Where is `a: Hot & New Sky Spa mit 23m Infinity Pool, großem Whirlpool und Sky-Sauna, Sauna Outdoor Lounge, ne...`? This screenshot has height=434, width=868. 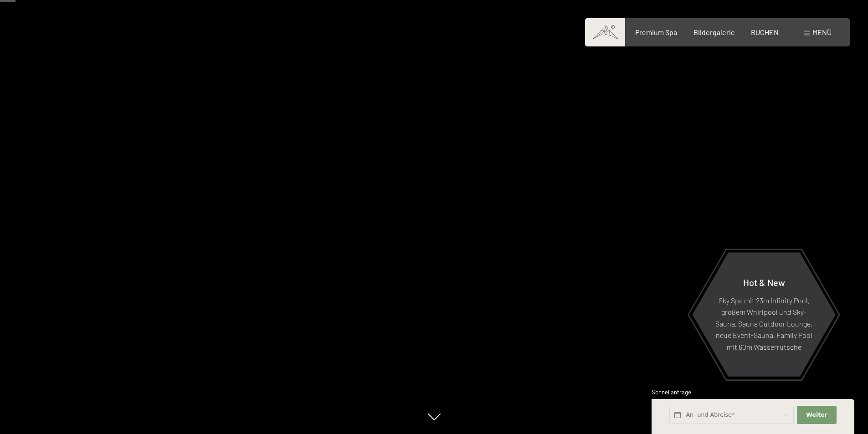 a: Hot & New Sky Spa mit 23m Infinity Pool, großem Whirlpool und Sky-Sauna, Sauna Outdoor Lounge, ne... is located at coordinates (764, 314).